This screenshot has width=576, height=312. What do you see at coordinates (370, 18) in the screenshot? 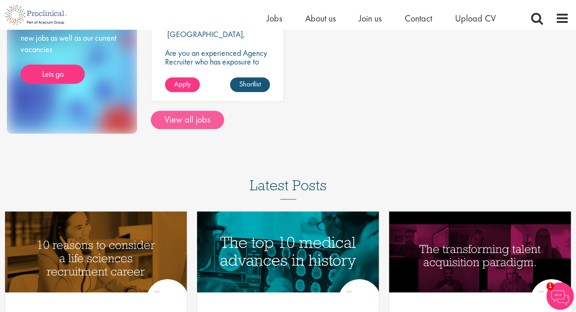
I see `span: Join us` at bounding box center [370, 18].